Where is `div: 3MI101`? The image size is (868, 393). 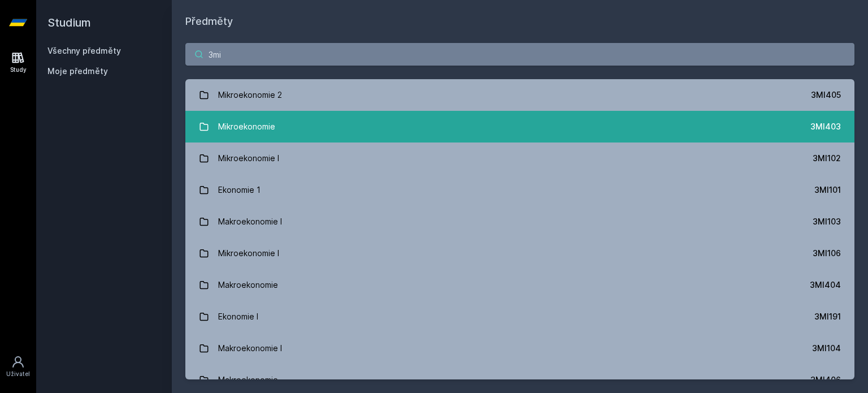
div: 3MI101 is located at coordinates (827, 190).